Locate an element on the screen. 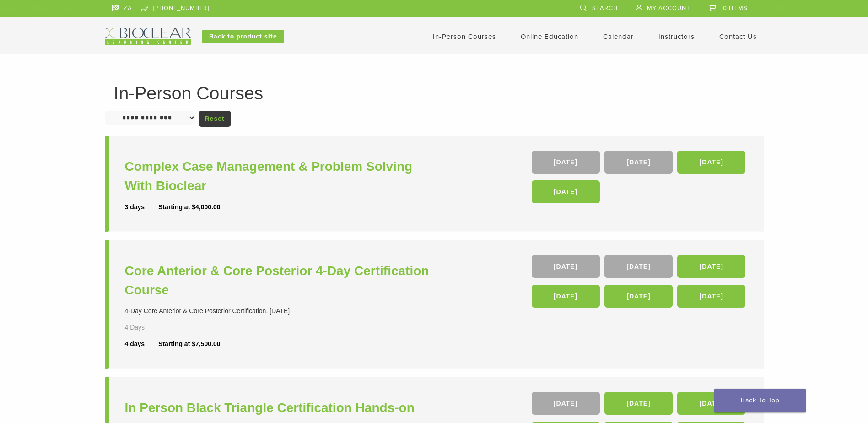 The height and width of the screenshot is (423, 868). span: 0 items is located at coordinates (735, 8).